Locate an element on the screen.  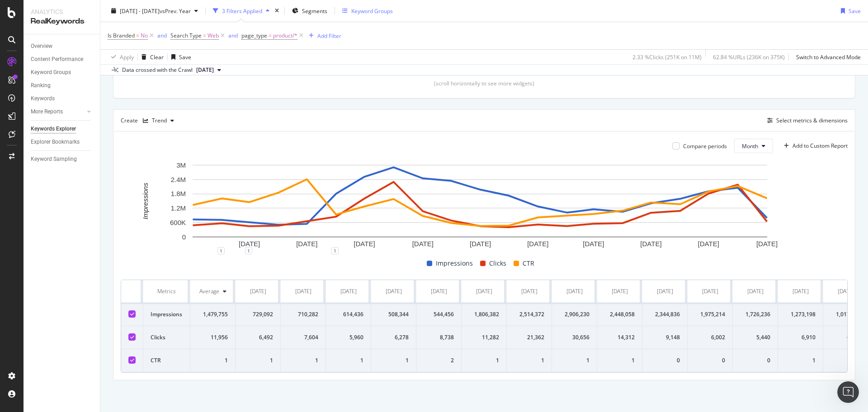
button: Trend is located at coordinates (158, 120).